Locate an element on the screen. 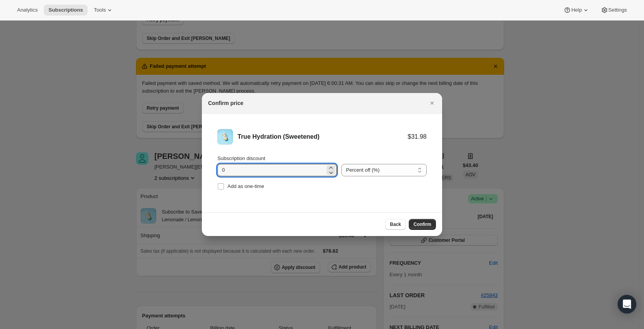 The image size is (644, 329). button: Subscriptions is located at coordinates (65, 10).